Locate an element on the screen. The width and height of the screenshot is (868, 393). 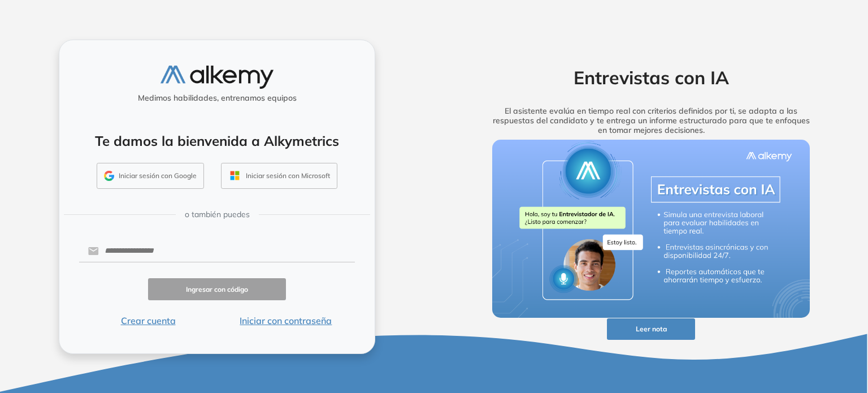
img: GMAIL_ICON is located at coordinates (109, 176).